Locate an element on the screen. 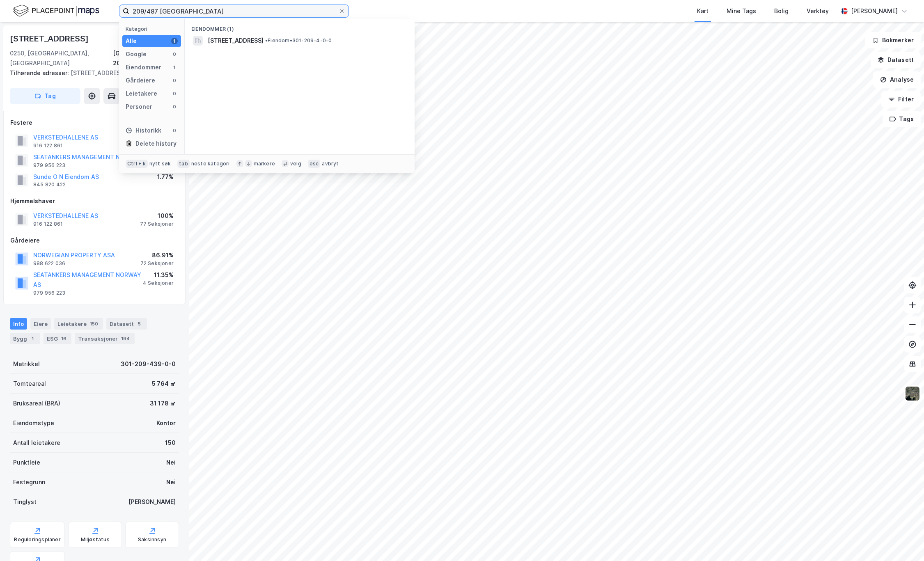  div: Hjemmelshaver is located at coordinates (94, 201).